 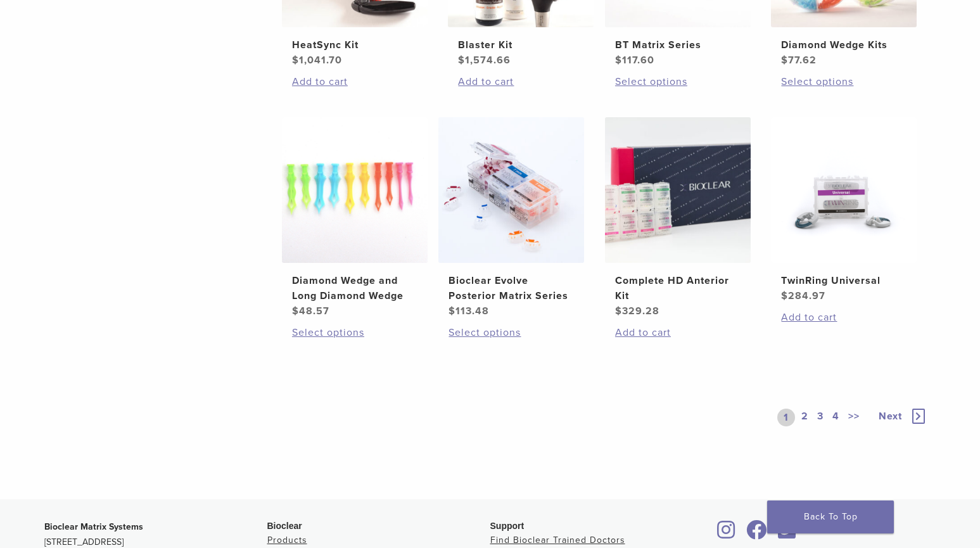 I want to click on bdi: 48.57, so click(x=311, y=311).